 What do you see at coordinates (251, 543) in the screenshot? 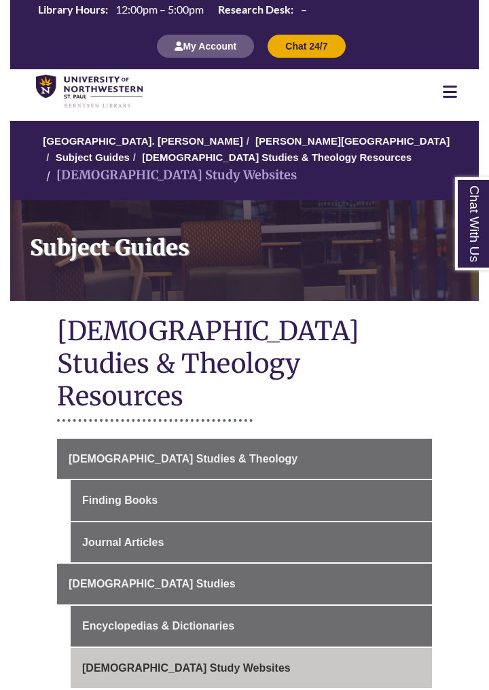
I see `a: Journal Articles` at bounding box center [251, 543].